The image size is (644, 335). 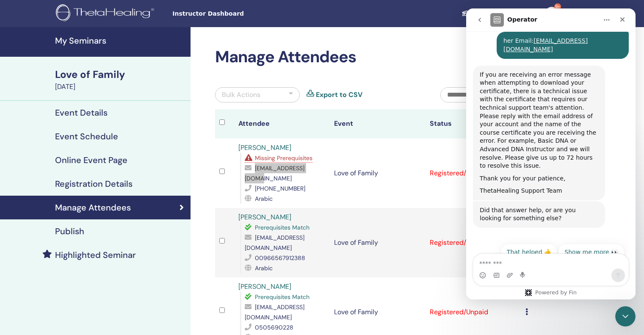 I want to click on div: Did that answer help, or are you looking for something else?, so click(x=73, y=206).